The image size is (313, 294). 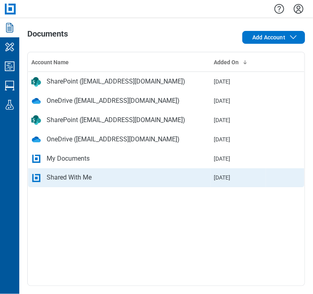 What do you see at coordinates (68, 159) in the screenshot?
I see `div: My Documents` at bounding box center [68, 159].